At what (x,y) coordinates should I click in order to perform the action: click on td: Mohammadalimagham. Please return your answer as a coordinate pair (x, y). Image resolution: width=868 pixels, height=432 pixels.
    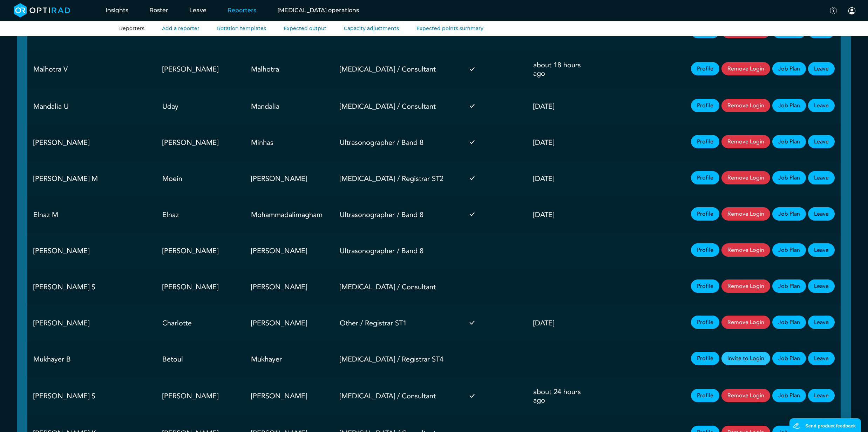
    Looking at the image, I should click on (289, 214).